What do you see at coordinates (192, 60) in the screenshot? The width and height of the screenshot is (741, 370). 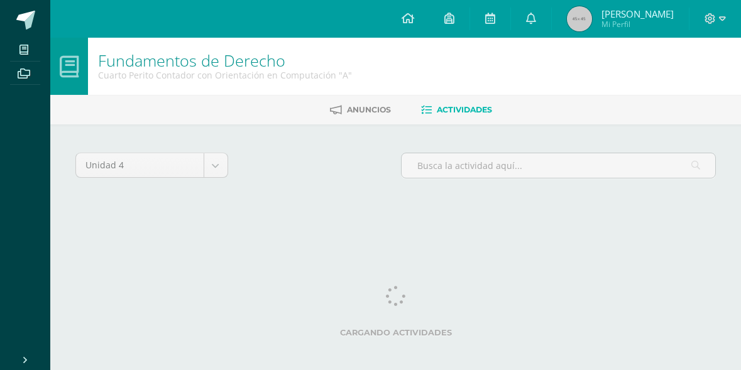 I see `a: Fundamentos de Derecho` at bounding box center [192, 60].